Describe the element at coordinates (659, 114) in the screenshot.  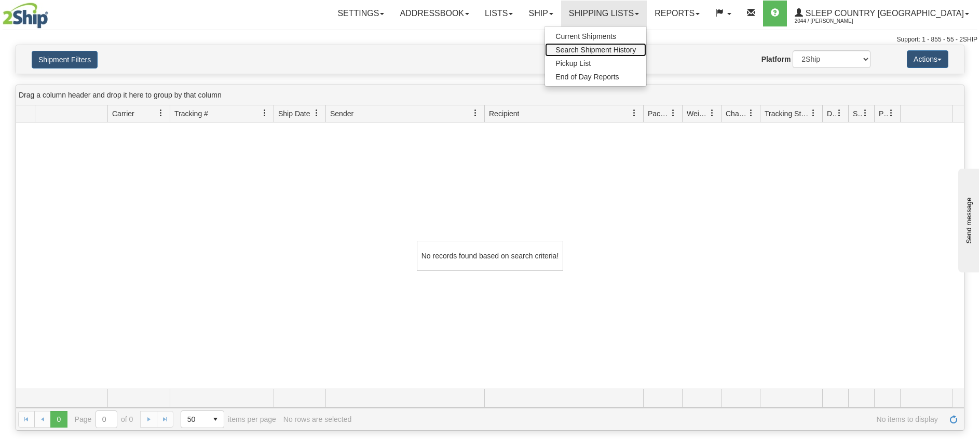
I see `span: Packages` at that location.